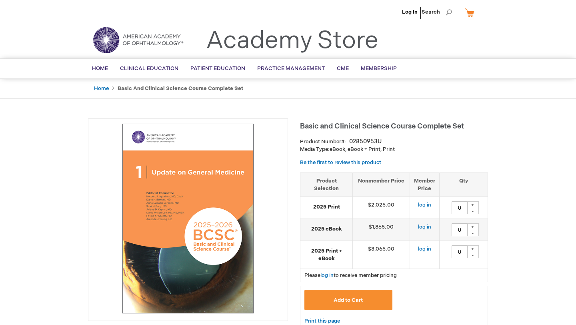  What do you see at coordinates (291, 68) in the screenshot?
I see `span: Practice Management` at bounding box center [291, 68].